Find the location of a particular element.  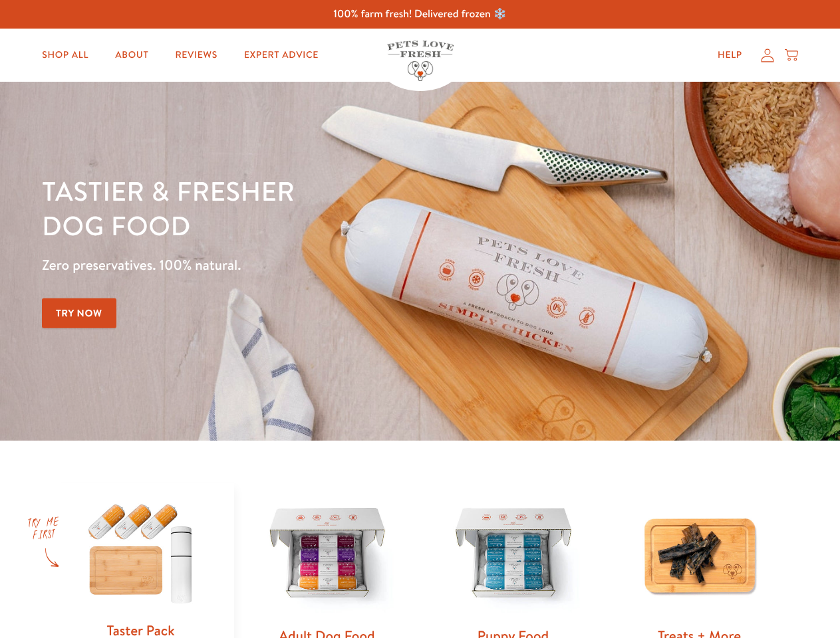

a: Reviews is located at coordinates (195, 55).